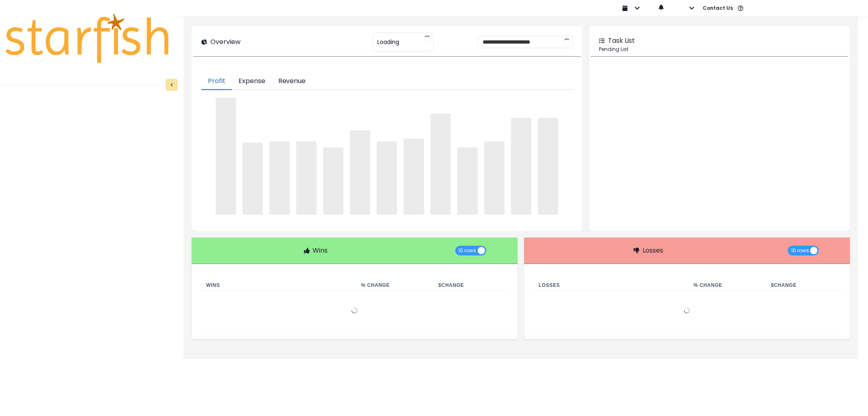 The height and width of the screenshot is (416, 868). What do you see at coordinates (216, 81) in the screenshot?
I see `button: Profit` at bounding box center [216, 81].